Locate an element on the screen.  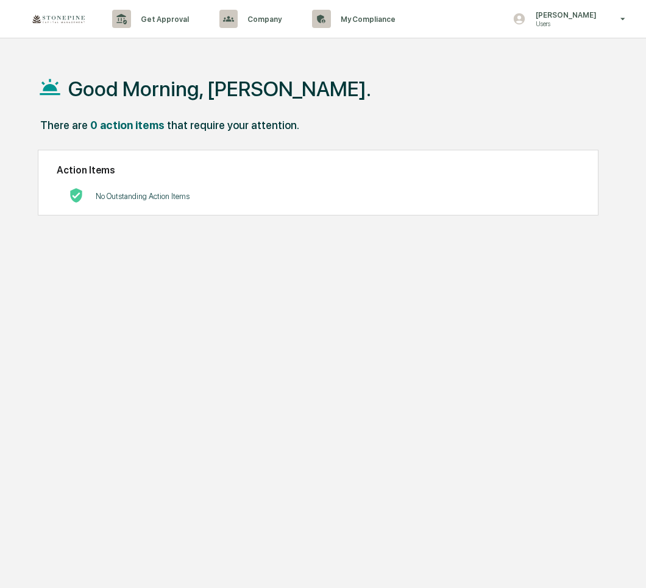
p: My Compliance is located at coordinates (366, 19).